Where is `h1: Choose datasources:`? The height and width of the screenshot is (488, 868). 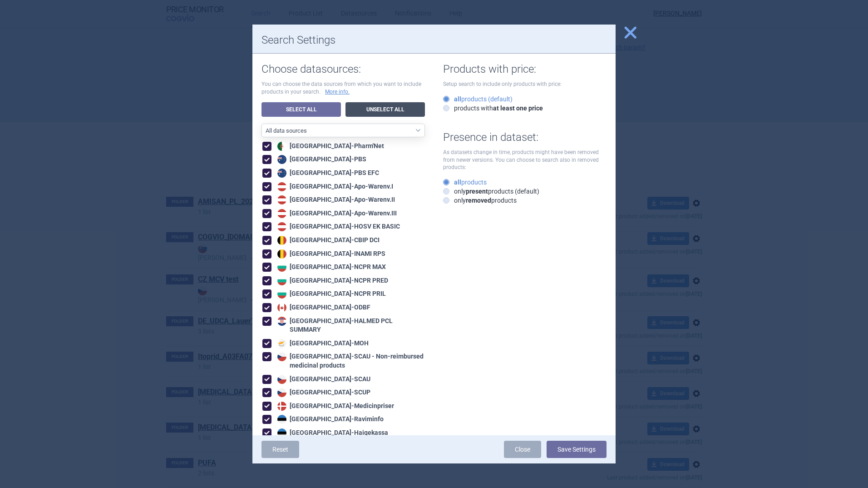 h1: Choose datasources: is located at coordinates (343, 69).